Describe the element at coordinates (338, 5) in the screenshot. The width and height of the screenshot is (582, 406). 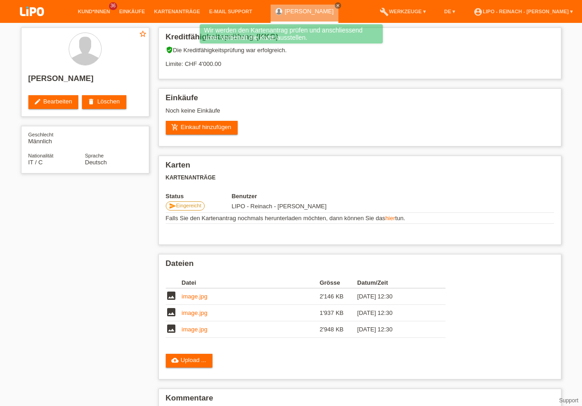
I see `i: close` at that location.